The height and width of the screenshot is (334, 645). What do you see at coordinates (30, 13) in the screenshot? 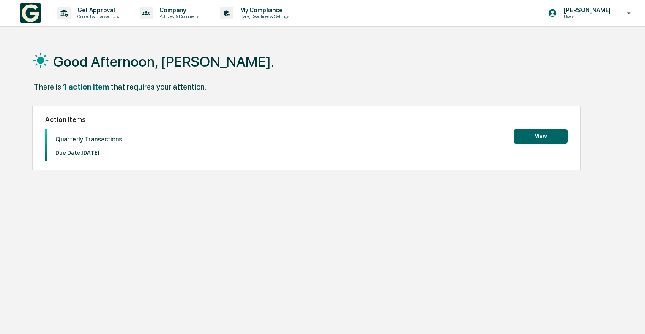
I see `img: logo` at bounding box center [30, 13].